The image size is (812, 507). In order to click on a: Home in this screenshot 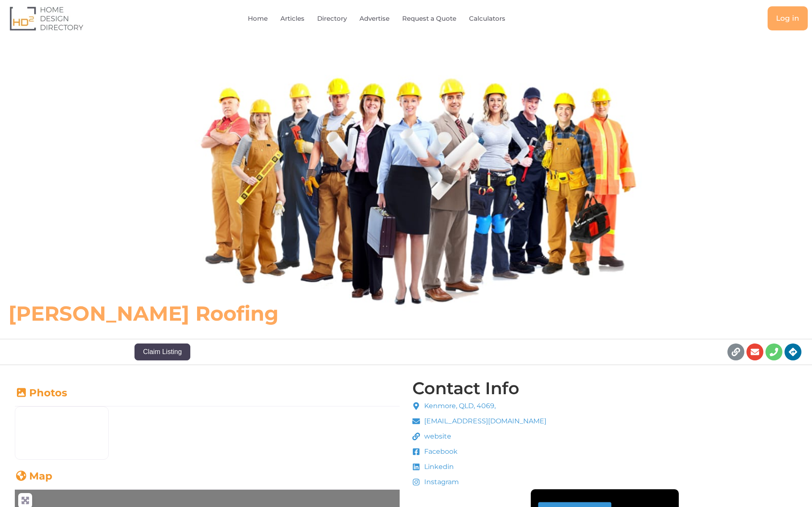, I will do `click(257, 19)`.